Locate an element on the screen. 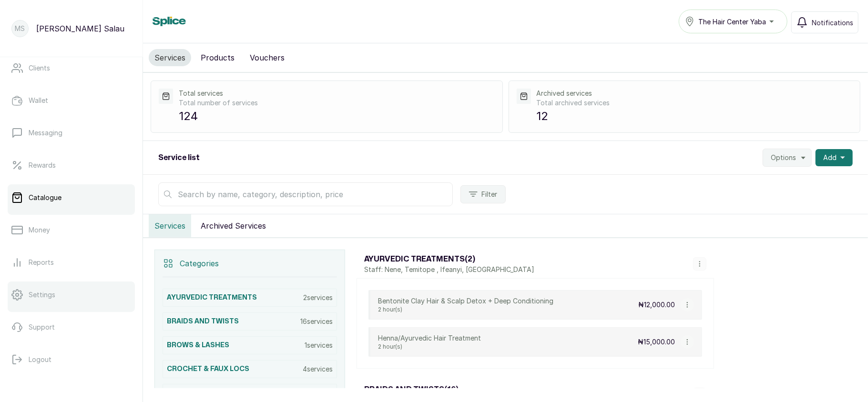  input: Search by name, category, description, price is located at coordinates (306, 194).